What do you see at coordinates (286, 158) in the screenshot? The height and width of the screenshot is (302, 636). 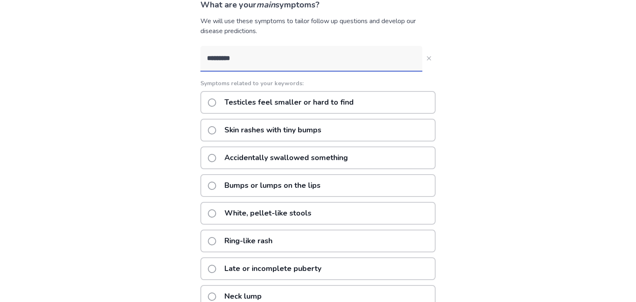 I see `p: Accidentally swallowed something` at bounding box center [286, 158].